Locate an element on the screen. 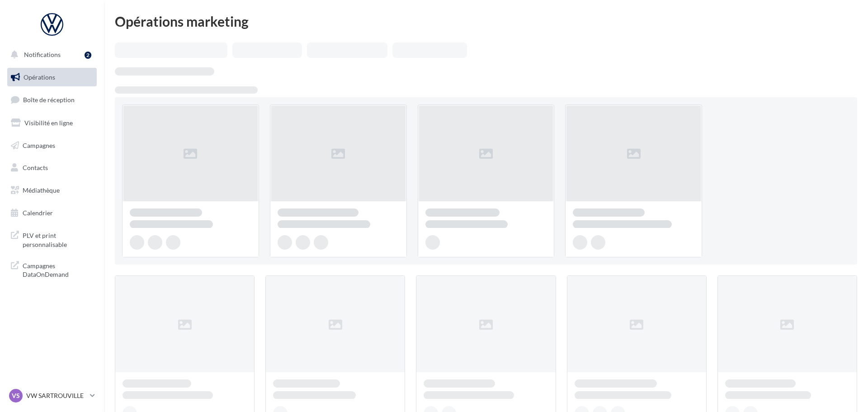  a: Visibilité en ligne is located at coordinates (52, 123).